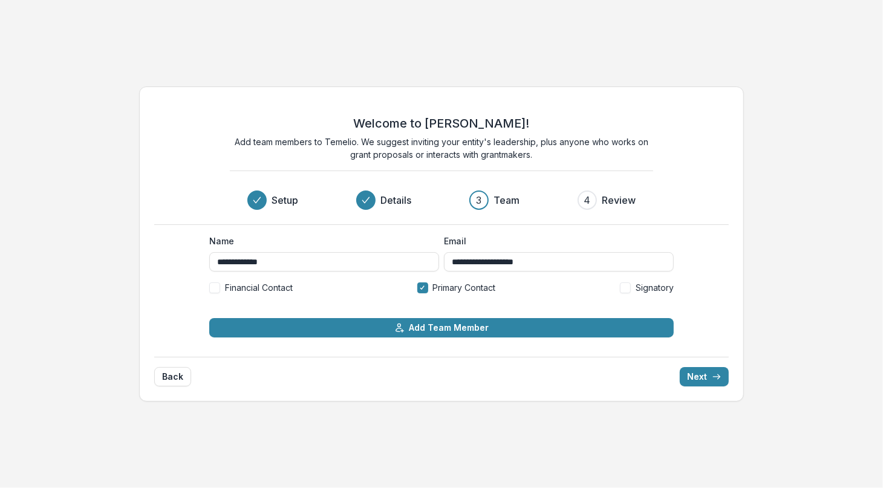  I want to click on label: Email, so click(555, 241).